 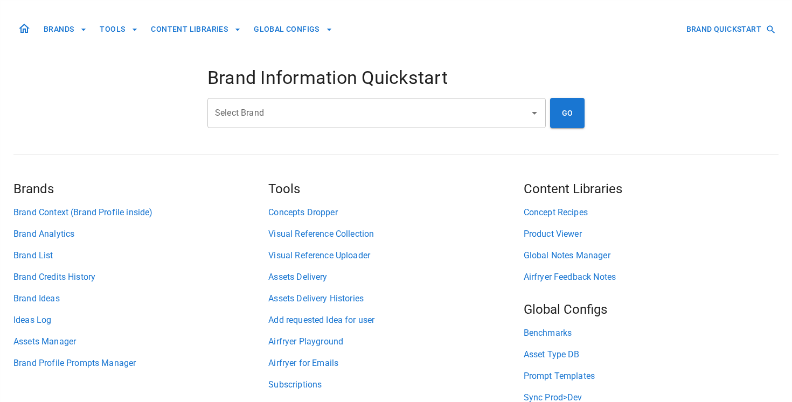 What do you see at coordinates (141, 342) in the screenshot?
I see `a: Assets Manager` at bounding box center [141, 342].